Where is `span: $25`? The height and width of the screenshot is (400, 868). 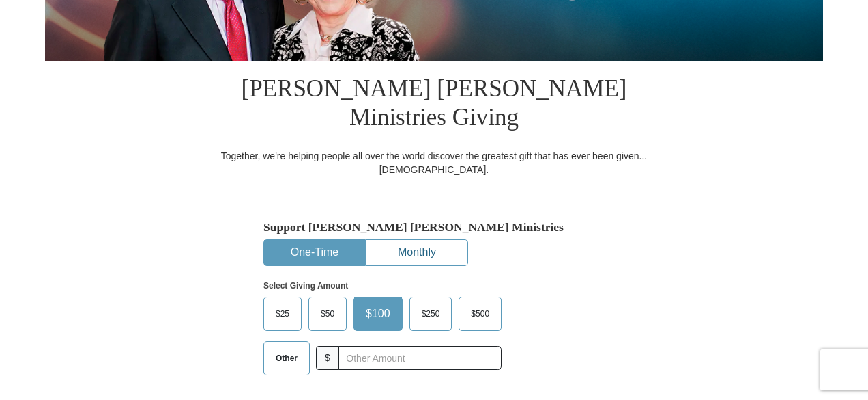
span: $25 is located at coordinates (282, 313).